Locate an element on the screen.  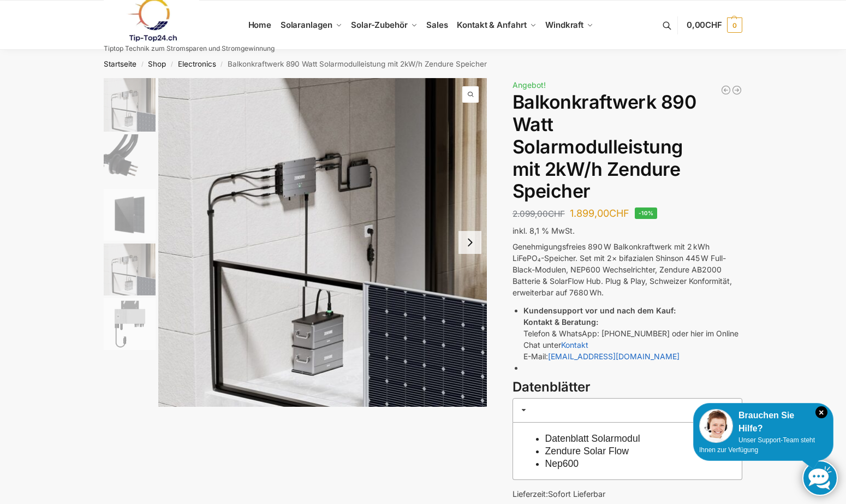
a: Kontakt & Anfahrt is located at coordinates (497, 25).